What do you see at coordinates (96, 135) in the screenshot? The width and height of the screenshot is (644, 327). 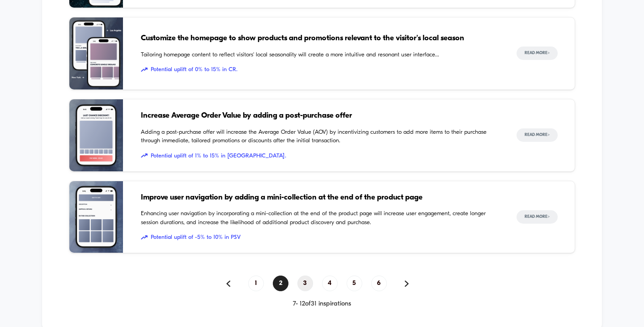 I see `img: Adding a post-purchase offer will increase the Average Order Value (AOV) by incentivizing custome...` at bounding box center [96, 135].